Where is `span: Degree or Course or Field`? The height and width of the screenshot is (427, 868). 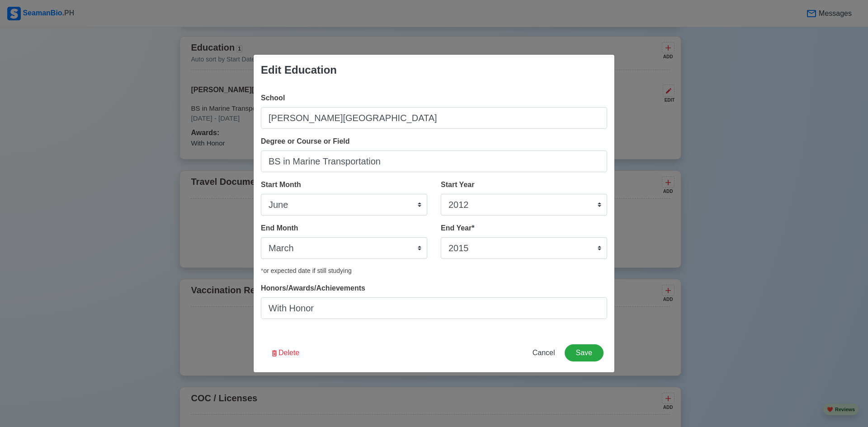 span: Degree or Course or Field is located at coordinates (305, 141).